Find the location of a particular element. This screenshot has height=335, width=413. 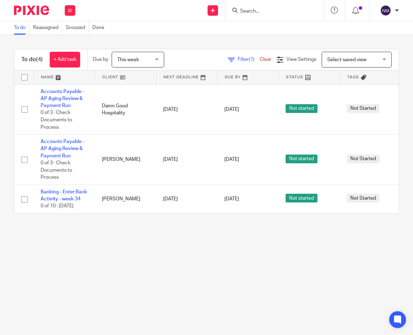

td: Damn Good Hospitality is located at coordinates (125, 110).